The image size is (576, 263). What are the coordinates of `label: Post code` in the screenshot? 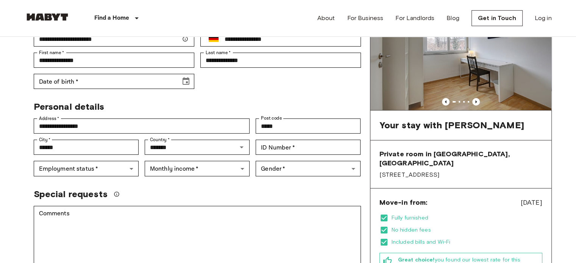 It's located at (271, 118).